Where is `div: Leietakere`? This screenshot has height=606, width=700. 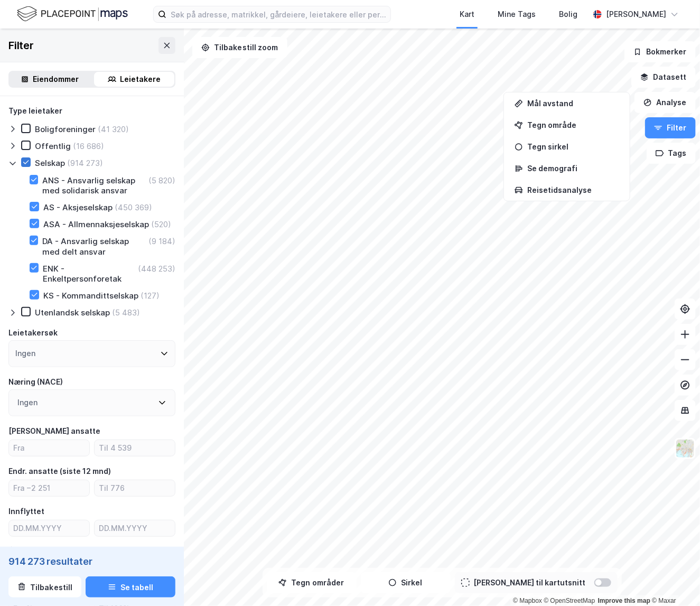
div: Leietakere is located at coordinates (141, 80).